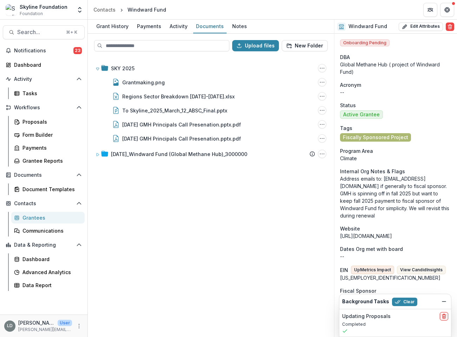  What do you see at coordinates (372, 171) in the screenshot?
I see `span: Internal Org Notes & Flags` at bounding box center [372, 171].